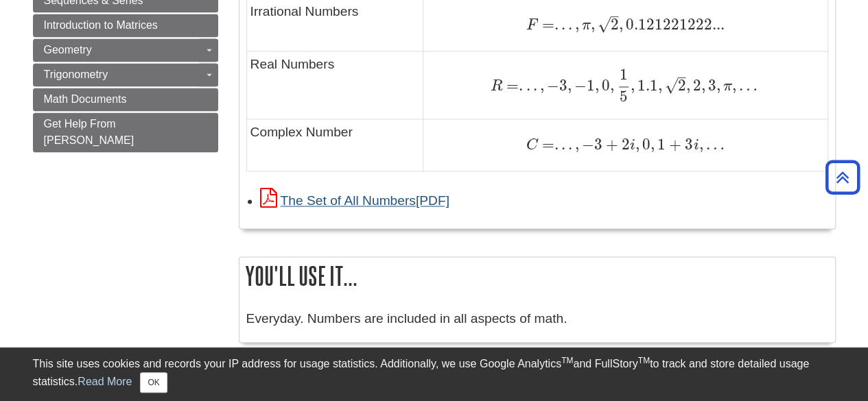 The width and height of the screenshot is (868, 401). I want to click on a: Read More, so click(104, 381).